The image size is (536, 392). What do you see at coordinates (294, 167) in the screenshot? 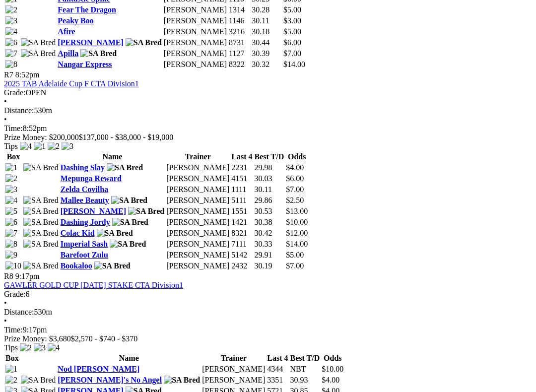
I see `span: $4.00` at bounding box center [294, 167].